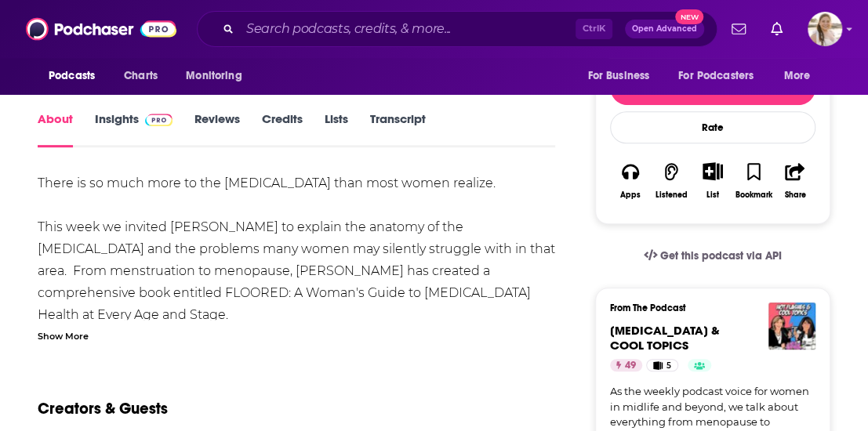  What do you see at coordinates (217, 130) in the screenshot?
I see `a: Reviews` at bounding box center [217, 130].